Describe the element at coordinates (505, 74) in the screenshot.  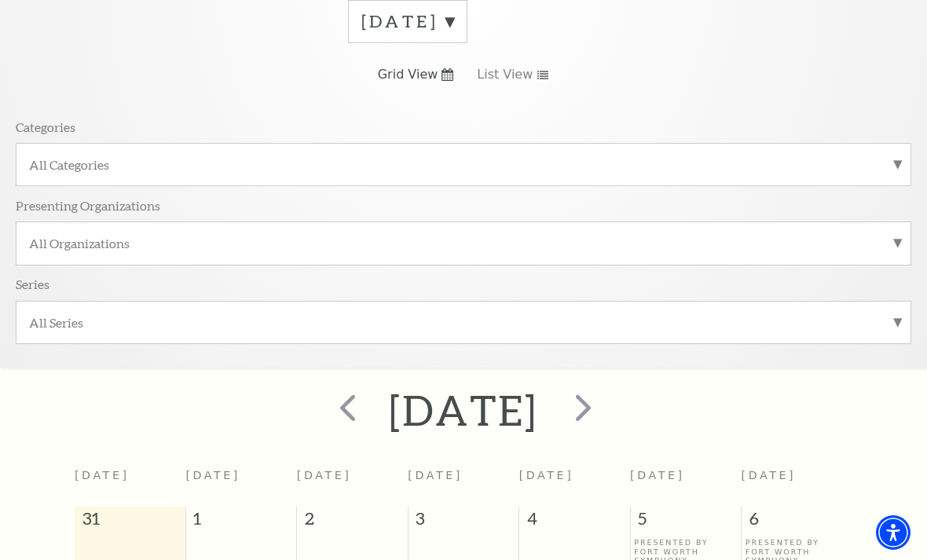
I see `span: List View` at that location.